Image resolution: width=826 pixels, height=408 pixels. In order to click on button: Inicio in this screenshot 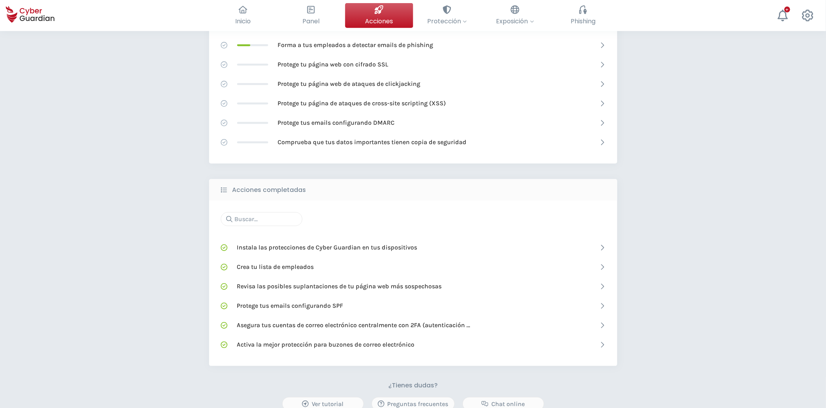, I will do `click(243, 16)`.